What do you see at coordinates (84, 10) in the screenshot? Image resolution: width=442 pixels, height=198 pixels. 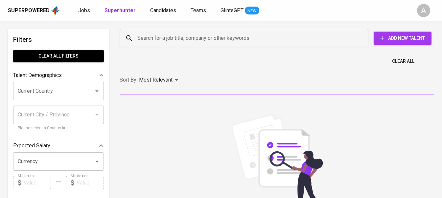 I see `span: Jobs` at bounding box center [84, 10].